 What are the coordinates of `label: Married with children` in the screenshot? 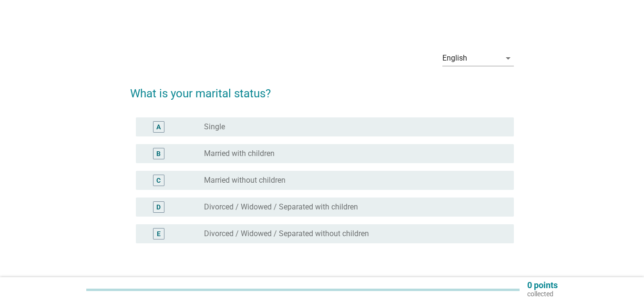 It's located at (239, 153).